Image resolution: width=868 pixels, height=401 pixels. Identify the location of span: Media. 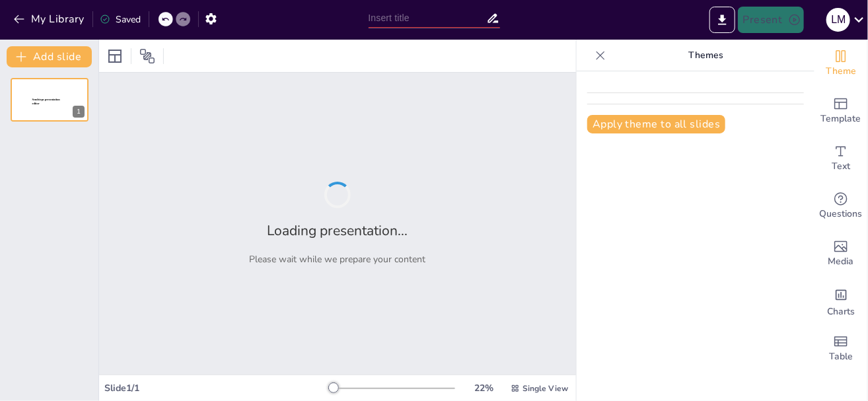
(841, 262).